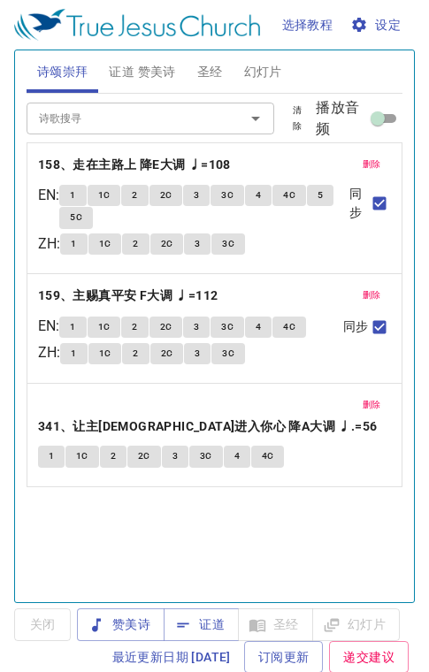  What do you see at coordinates (284, 657) in the screenshot?
I see `span: 订阅更新` at bounding box center [284, 657].